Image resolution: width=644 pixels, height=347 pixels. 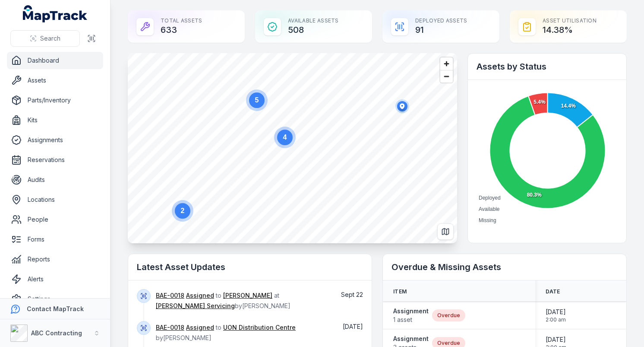 What do you see at coordinates (257, 100) in the screenshot?
I see `text: 5` at bounding box center [257, 100].